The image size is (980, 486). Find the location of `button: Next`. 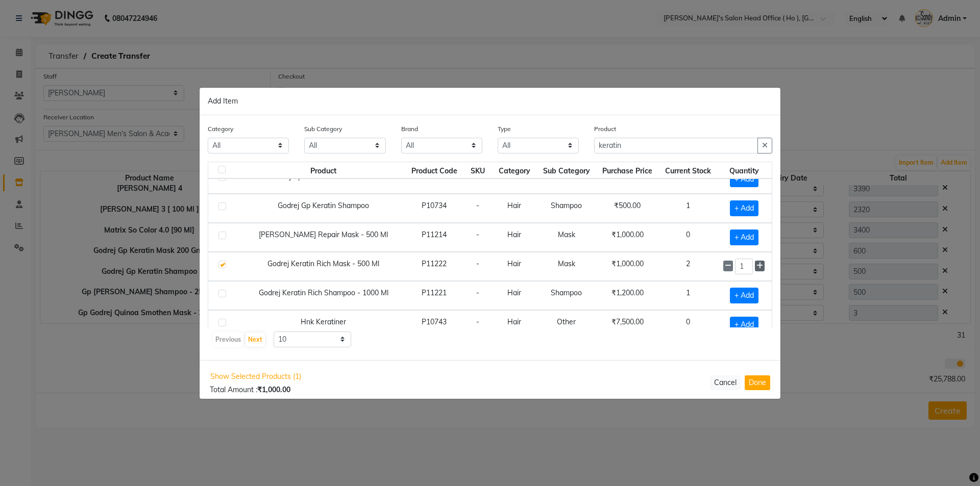

button: Next is located at coordinates (255, 339).